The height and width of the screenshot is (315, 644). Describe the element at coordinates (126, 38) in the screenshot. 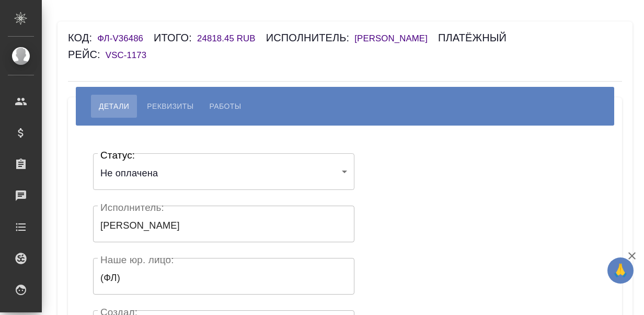

I see `h6: ФЛ-V36486` at that location.